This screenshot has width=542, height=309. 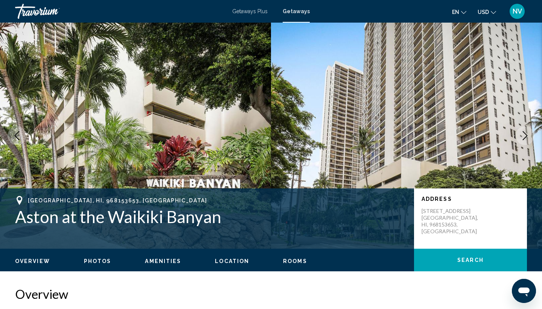 I want to click on a: Getaways, so click(x=296, y=11).